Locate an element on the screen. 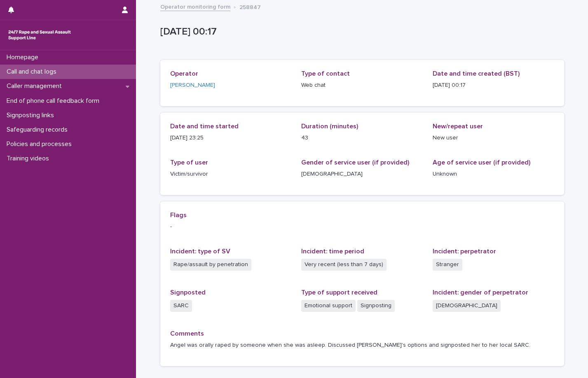 This screenshot has height=378, width=588. span: Signposted is located at coordinates (188, 293).